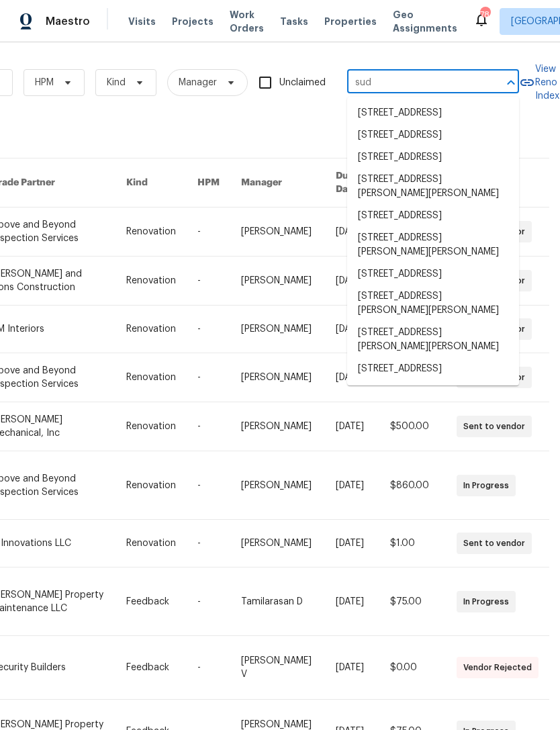 Image resolution: width=560 pixels, height=730 pixels. What do you see at coordinates (247, 21) in the screenshot?
I see `span: Work Orders` at bounding box center [247, 21].